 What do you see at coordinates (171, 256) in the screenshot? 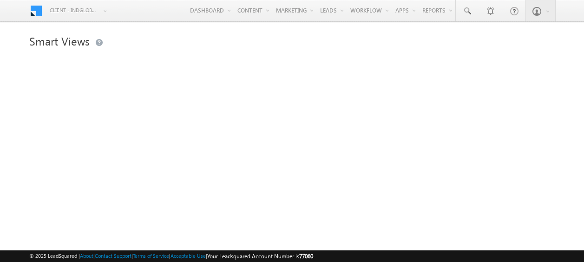
I see `span: © 2025 LeadSquared | | | | |` at bounding box center [171, 256].